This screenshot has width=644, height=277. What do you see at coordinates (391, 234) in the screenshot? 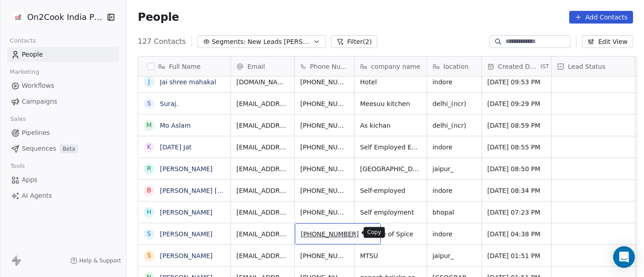
I see `span: Essence of Spice` at bounding box center [391, 234].